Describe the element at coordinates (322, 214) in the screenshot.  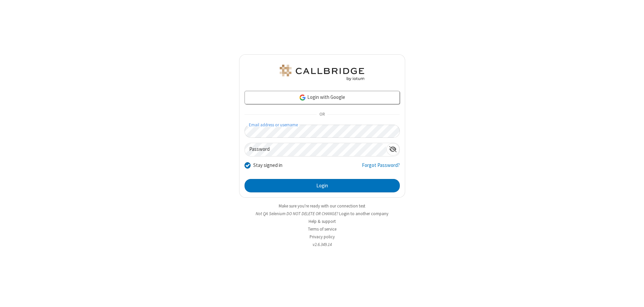
I see `li: Not QA Selenium DO NOT DELETE OR CHANGE?` at that location.